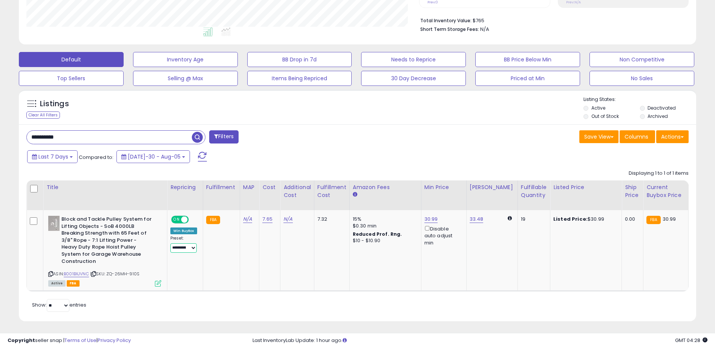 This screenshot has height=348, width=715. Describe the element at coordinates (666, 191) in the screenshot. I see `div: Current Buybox Price` at that location.